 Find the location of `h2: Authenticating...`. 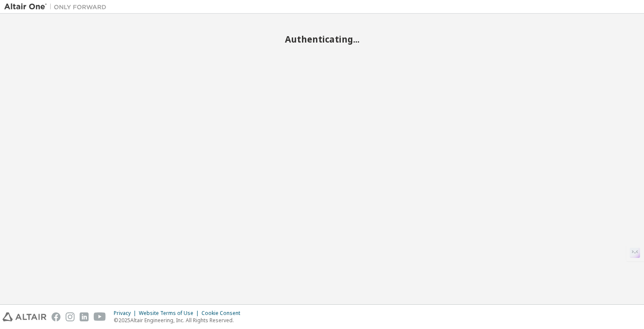

h2: Authenticating... is located at coordinates (322, 39).